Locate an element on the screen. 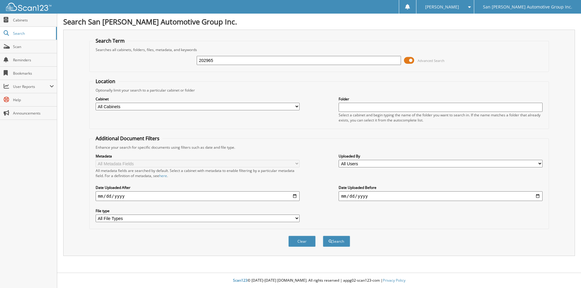  label: Date Uploaded Before is located at coordinates (440, 188).